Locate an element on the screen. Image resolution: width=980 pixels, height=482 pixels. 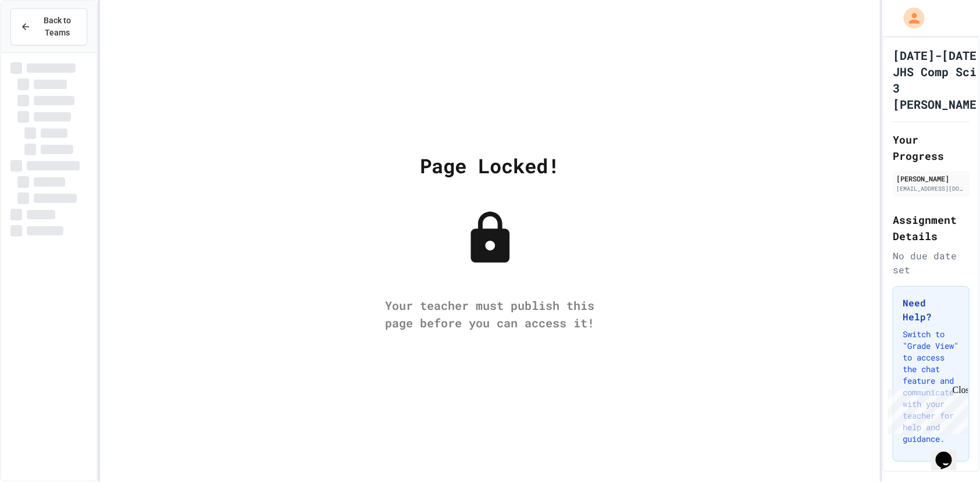
div: Chat with us now!Close is located at coordinates (42, 39).